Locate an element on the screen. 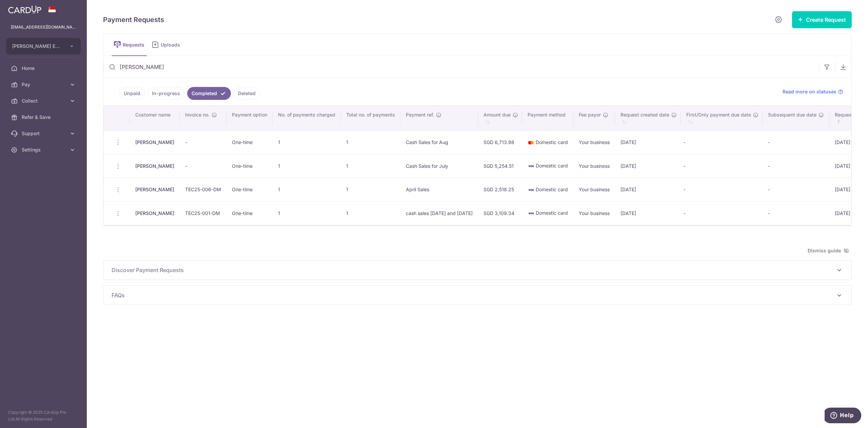 This screenshot has height=428, width=868. h5: Payment Requests is located at coordinates (133, 20).